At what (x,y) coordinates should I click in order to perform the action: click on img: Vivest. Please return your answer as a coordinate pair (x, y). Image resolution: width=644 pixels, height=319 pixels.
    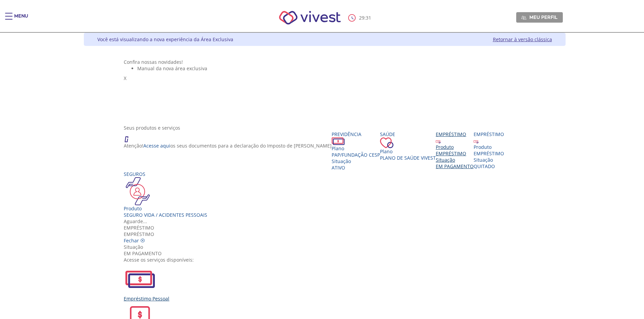
    Looking at the image, I should click on (310, 18).